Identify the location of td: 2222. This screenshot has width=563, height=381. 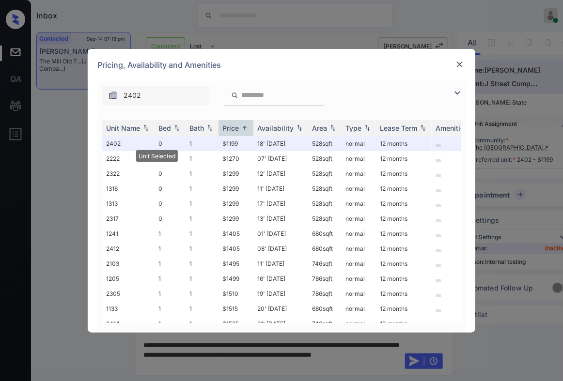
(128, 158).